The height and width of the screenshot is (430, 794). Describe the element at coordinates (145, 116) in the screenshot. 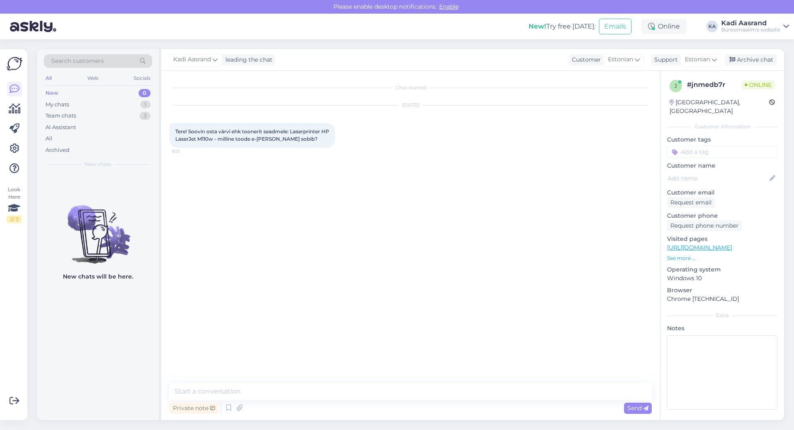

I see `div: 3` at that location.